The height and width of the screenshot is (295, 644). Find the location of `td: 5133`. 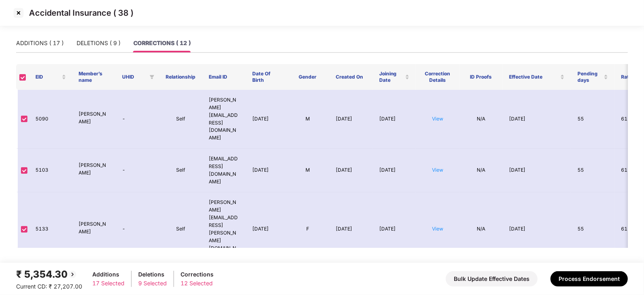

td: 5133 is located at coordinates (51, 229).